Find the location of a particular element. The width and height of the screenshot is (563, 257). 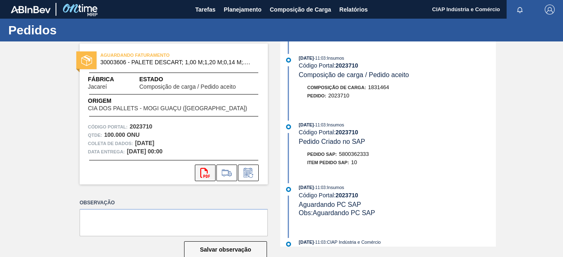

span: Jacareí is located at coordinates (97, 87).